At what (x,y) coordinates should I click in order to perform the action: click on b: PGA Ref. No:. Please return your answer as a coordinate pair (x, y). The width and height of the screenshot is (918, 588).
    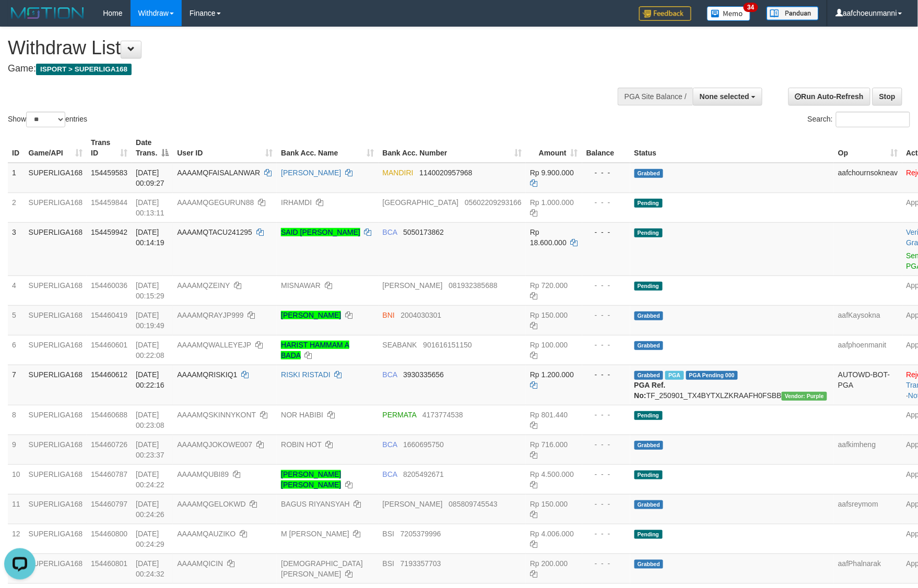
    Looking at the image, I should click on (650, 390).